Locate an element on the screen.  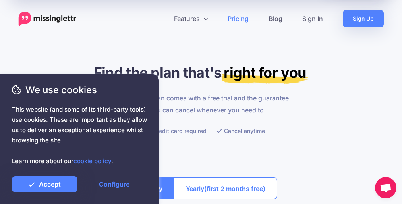
a: Sign Up is located at coordinates (363, 19).